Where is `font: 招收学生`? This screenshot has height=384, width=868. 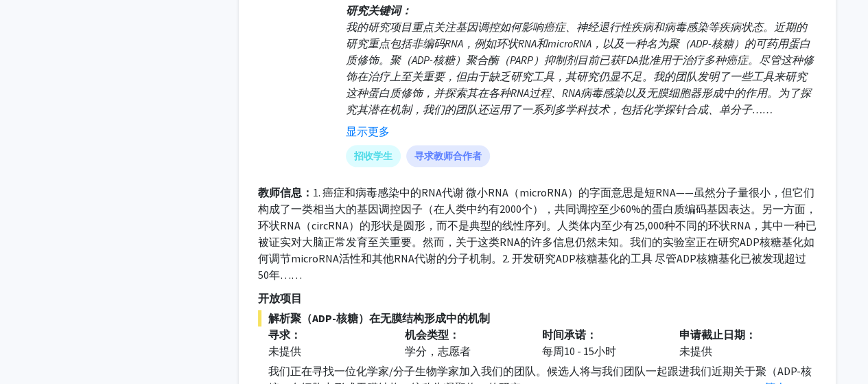 font: 招收学生 is located at coordinates (373, 155).